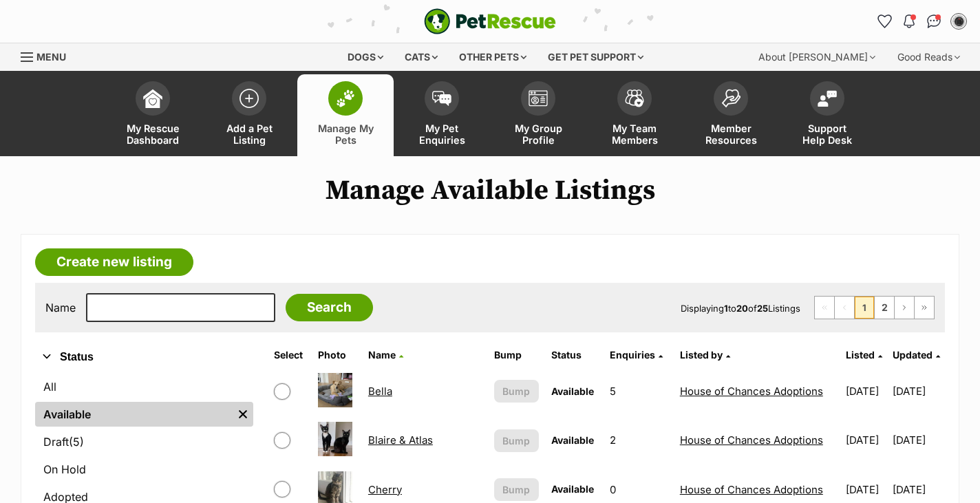  I want to click on a: My Team Members, so click(635, 115).